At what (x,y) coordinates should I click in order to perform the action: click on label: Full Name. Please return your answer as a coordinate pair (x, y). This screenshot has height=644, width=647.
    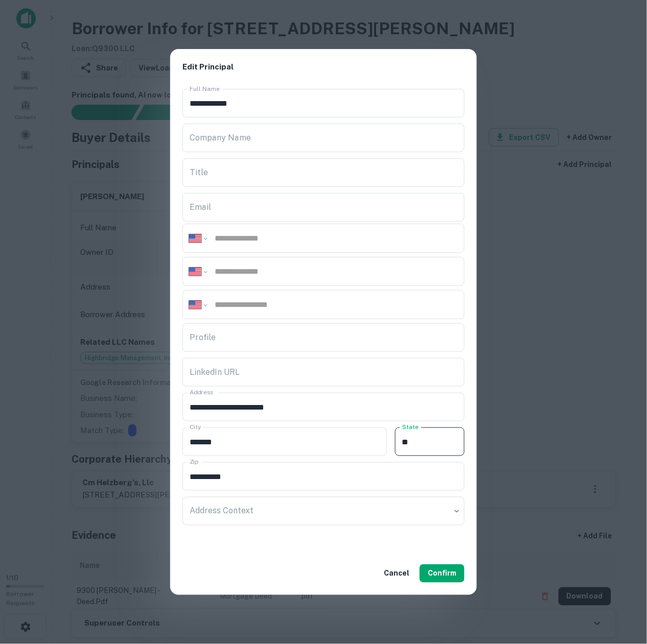
    Looking at the image, I should click on (205, 88).